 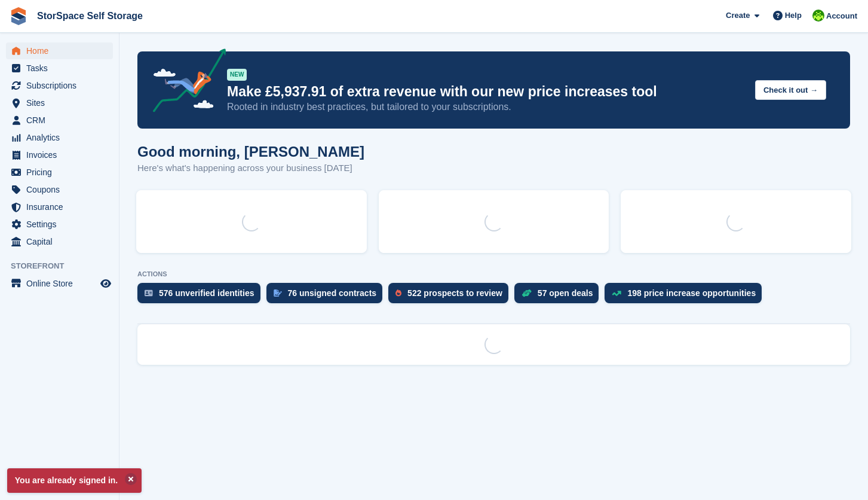 What do you see at coordinates (62, 138) in the screenshot?
I see `span: Analytics` at bounding box center [62, 138].